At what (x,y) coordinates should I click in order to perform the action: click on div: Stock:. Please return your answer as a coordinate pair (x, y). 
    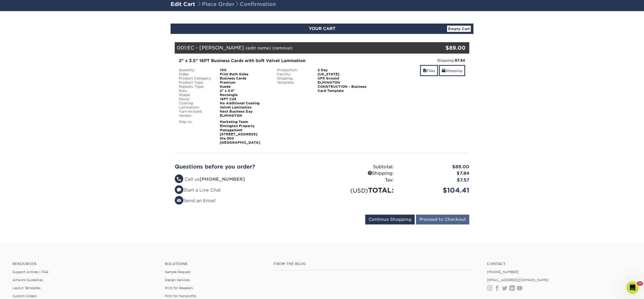
    Looking at the image, I should click on (196, 99).